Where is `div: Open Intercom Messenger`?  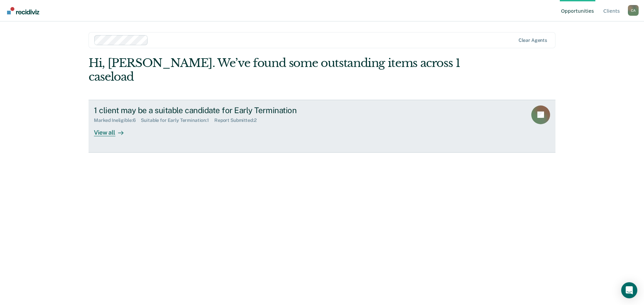
div: Open Intercom Messenger is located at coordinates (629, 290).